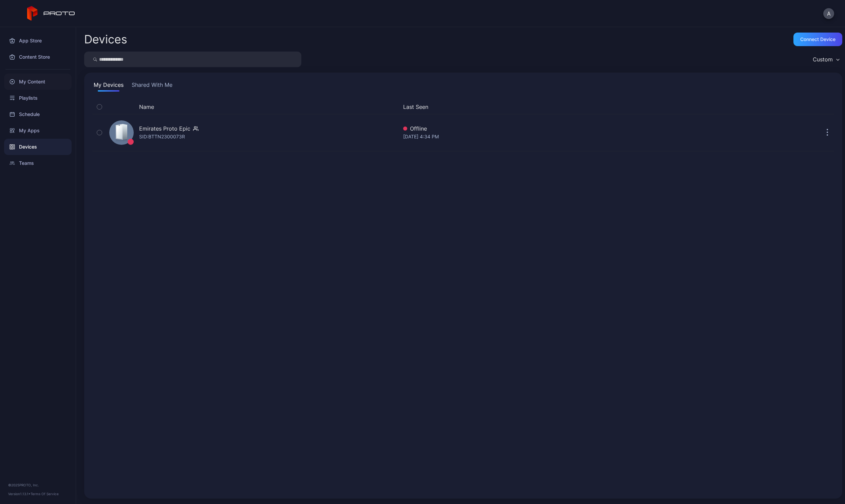 This screenshot has width=845, height=504. Describe the element at coordinates (576, 128) in the screenshot. I see `div: Offline` at that location.